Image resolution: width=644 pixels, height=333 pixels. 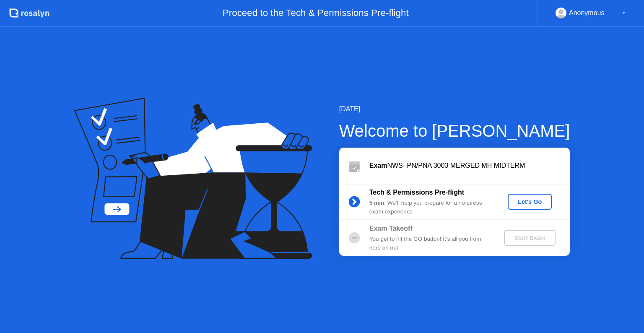 What do you see at coordinates (377, 202) in the screenshot?
I see `b: 5 min` at bounding box center [377, 202].